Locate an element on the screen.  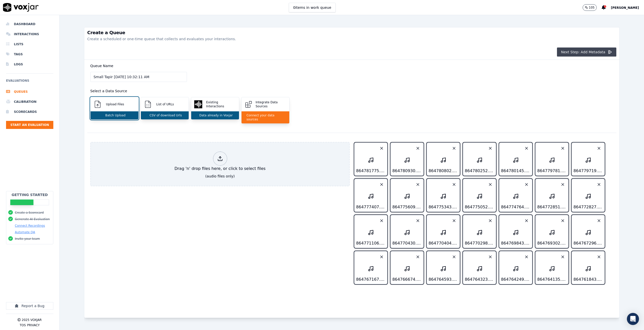
div: 864777407.mp3 is located at coordinates (371, 207).